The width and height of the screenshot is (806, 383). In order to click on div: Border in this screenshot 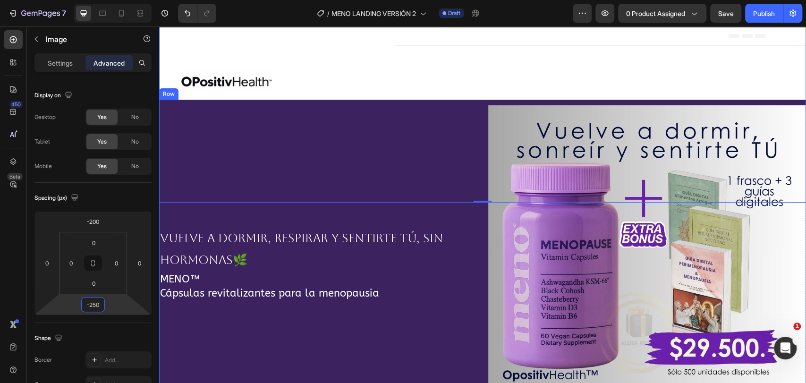, I will do `click(43, 360)`.